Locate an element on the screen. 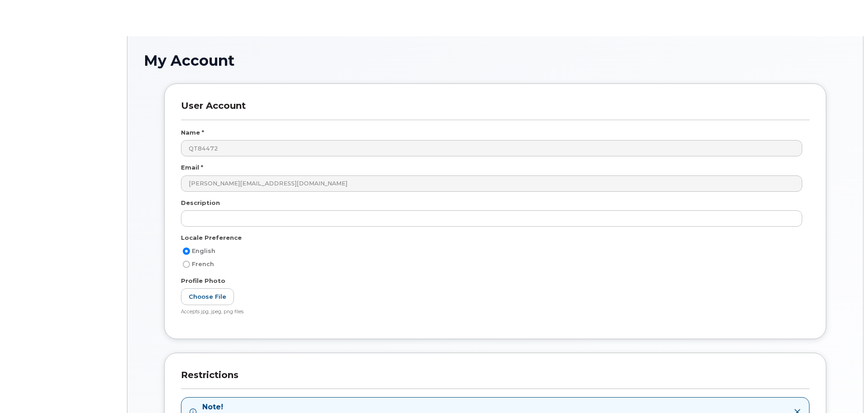 The image size is (868, 413). label: Locale Preference is located at coordinates (211, 238).